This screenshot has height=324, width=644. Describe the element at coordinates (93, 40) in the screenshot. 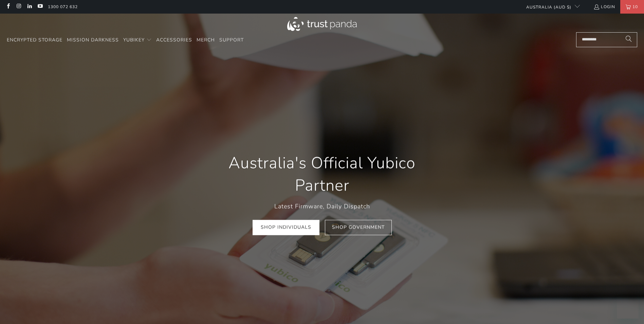

I see `span: Mission Darkness` at that location.